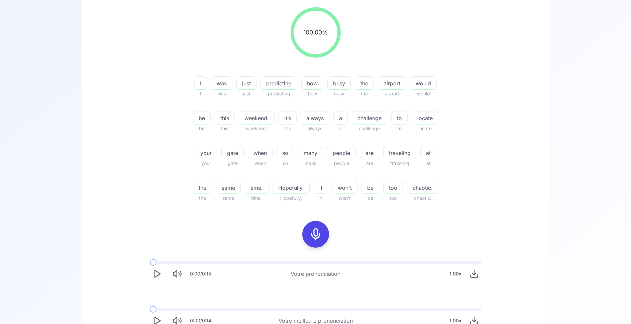 Image resolution: width=631 pixels, height=324 pixels. What do you see at coordinates (321, 187) in the screenshot?
I see `button: it` at bounding box center [321, 187].